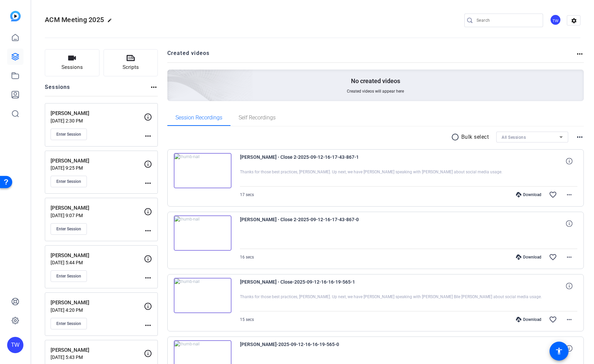  Describe the element at coordinates (559, 351) in the screenshot. I see `mat-icon: accessibility` at that location.